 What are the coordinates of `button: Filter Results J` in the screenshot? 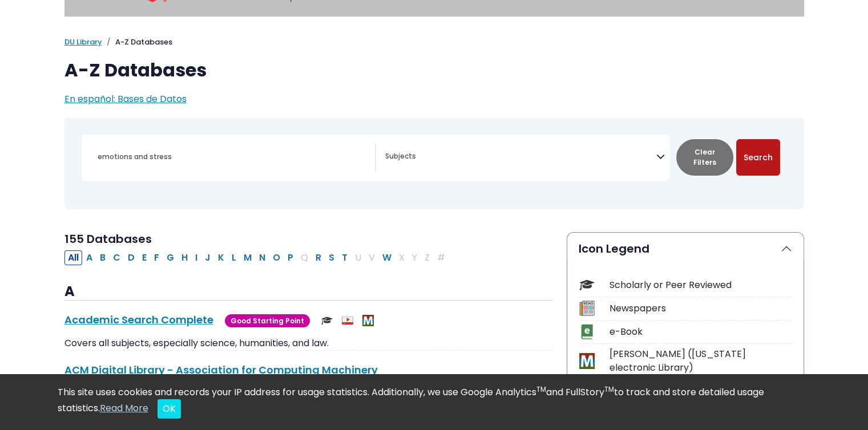 It's located at (208, 258).